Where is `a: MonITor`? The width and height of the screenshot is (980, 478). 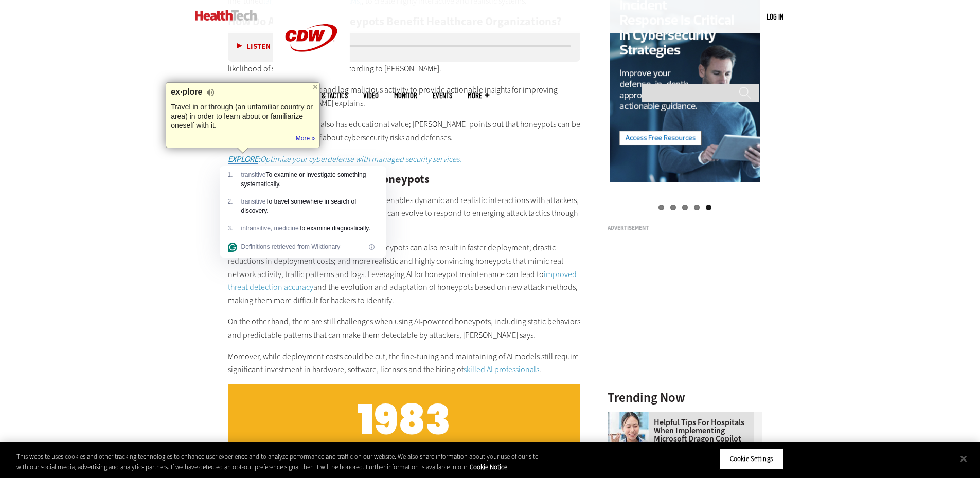
a: MonITor is located at coordinates (405, 95).